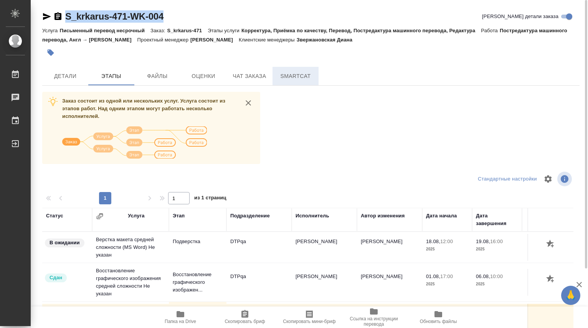 The height and width of the screenshot is (328, 588). What do you see at coordinates (447, 276) in the screenshot?
I see `p: 17:00` at bounding box center [447, 276].